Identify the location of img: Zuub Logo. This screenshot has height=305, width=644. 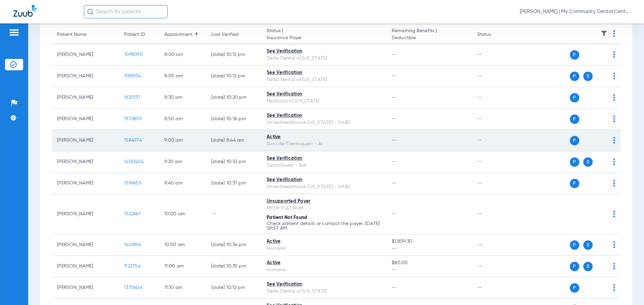
(25, 11).